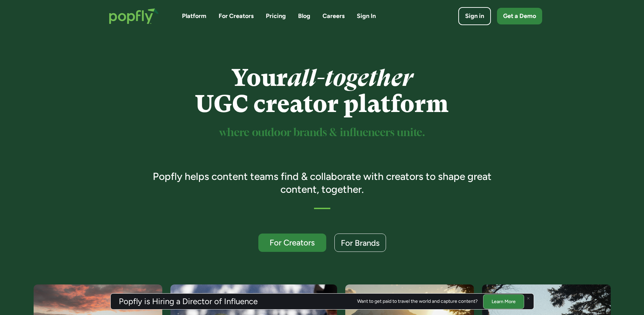 This screenshot has width=644, height=315. I want to click on a: Get a Demo, so click(520, 16).